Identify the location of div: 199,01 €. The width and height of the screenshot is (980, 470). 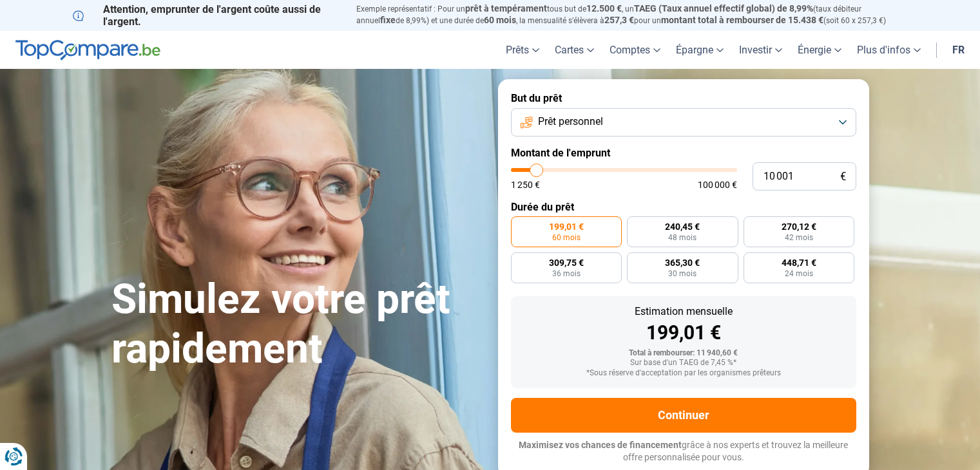
(684, 333).